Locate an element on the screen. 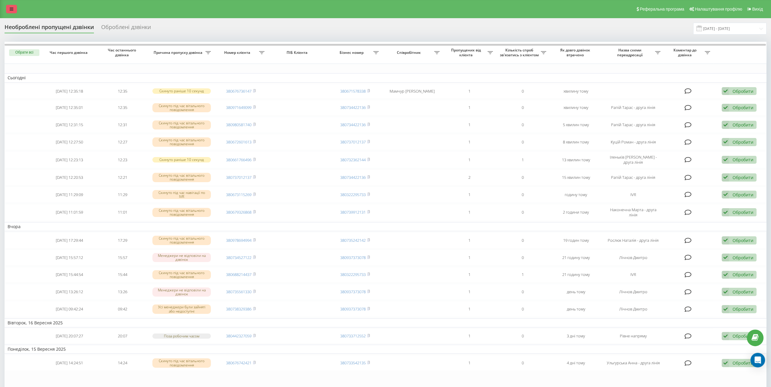  a: 380737012137 is located at coordinates (353, 142).